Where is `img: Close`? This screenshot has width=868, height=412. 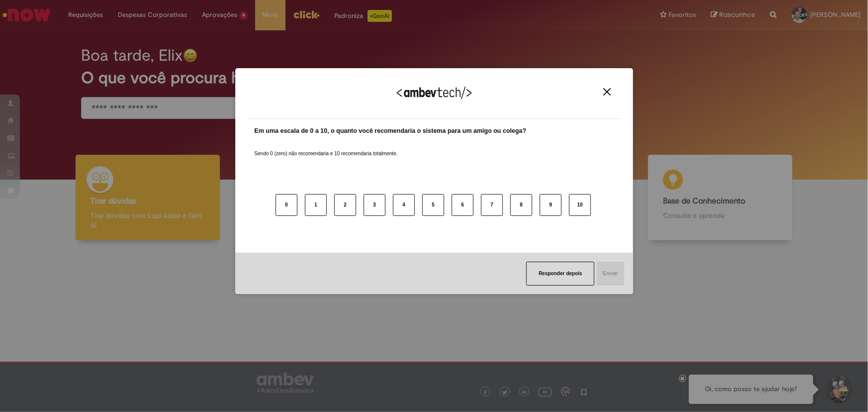 img: Close is located at coordinates (606, 92).